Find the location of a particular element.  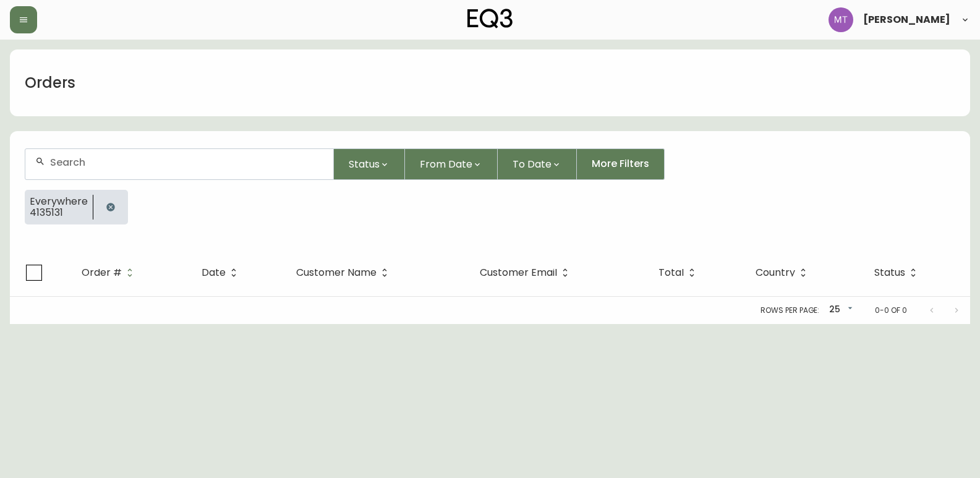

h1: Orders is located at coordinates (50, 83).